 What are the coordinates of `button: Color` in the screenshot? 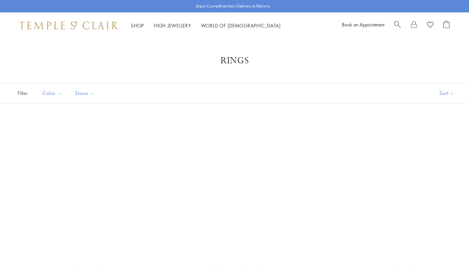 It's located at (52, 93).